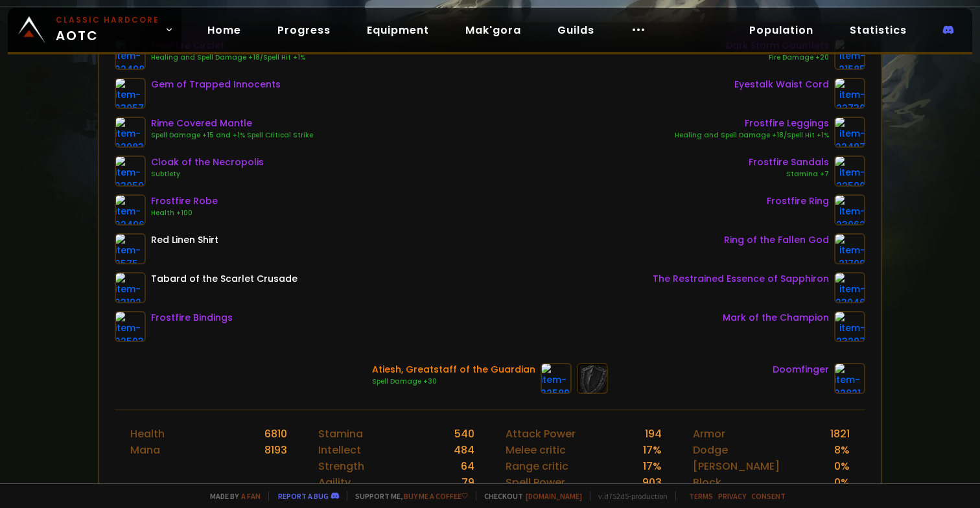 This screenshot has width=980, height=508. Describe the element at coordinates (130, 249) in the screenshot. I see `img: item-2575` at that location.